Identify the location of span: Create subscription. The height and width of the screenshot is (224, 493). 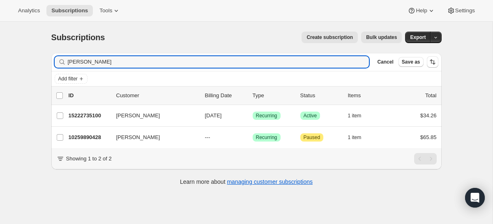
(329, 37).